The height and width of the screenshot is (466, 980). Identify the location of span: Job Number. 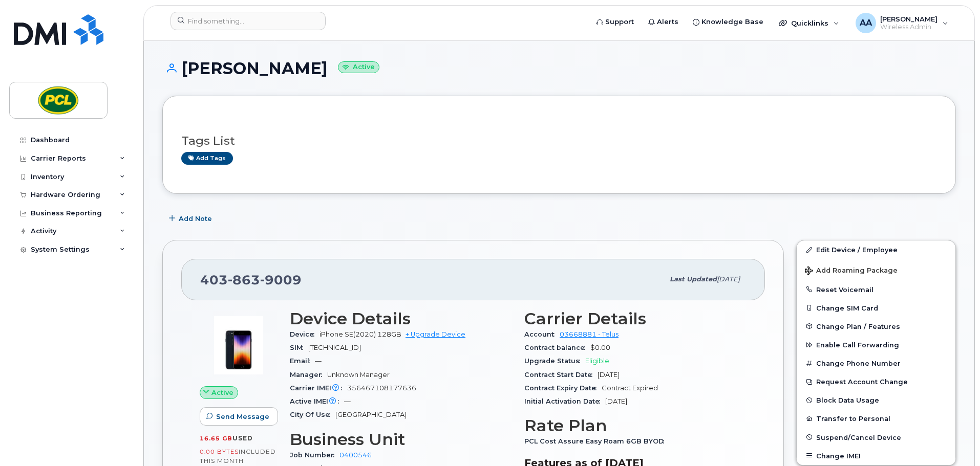
(314, 455).